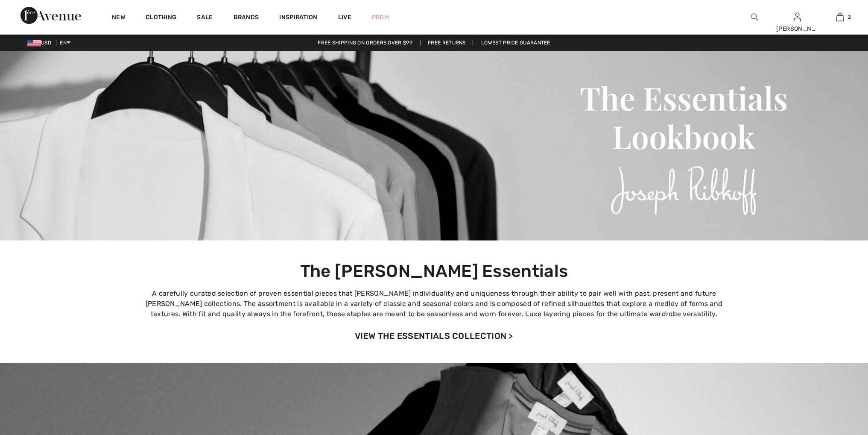 Image resolution: width=868 pixels, height=435 pixels. What do you see at coordinates (161, 18) in the screenshot?
I see `a: Clothing` at bounding box center [161, 18].